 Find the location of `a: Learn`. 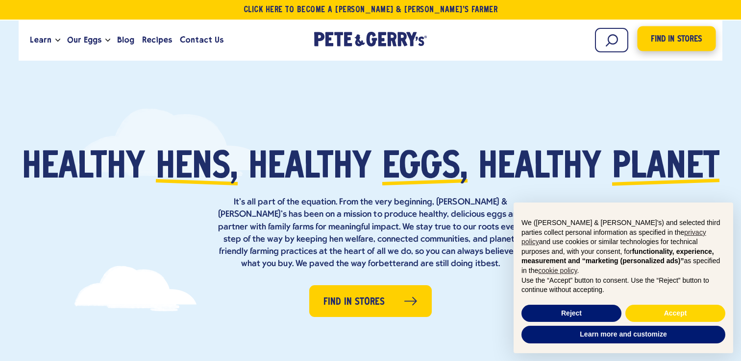

a: Learn is located at coordinates (41, 40).